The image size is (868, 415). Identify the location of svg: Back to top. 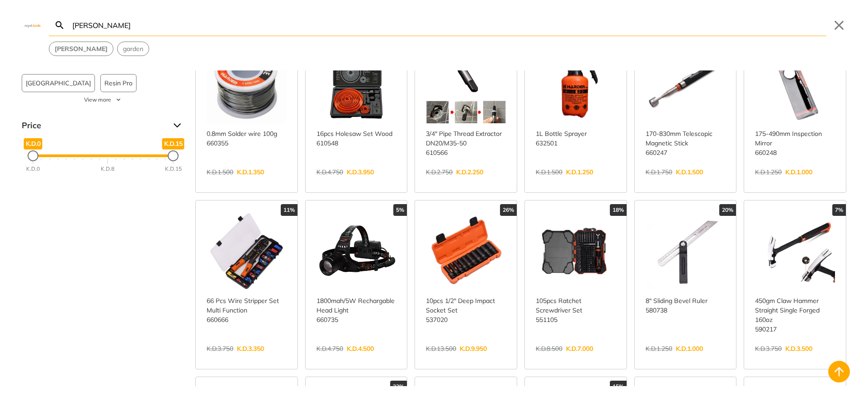
(839, 372).